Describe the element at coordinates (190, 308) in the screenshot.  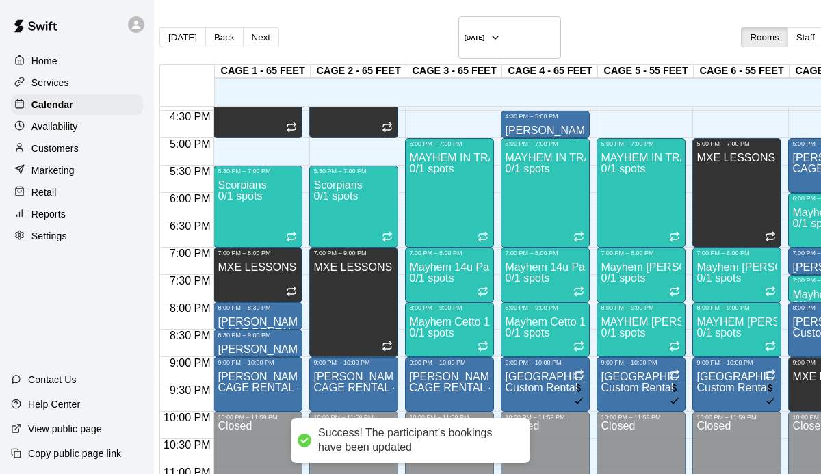
I see `span: 8:00 PM` at that location.